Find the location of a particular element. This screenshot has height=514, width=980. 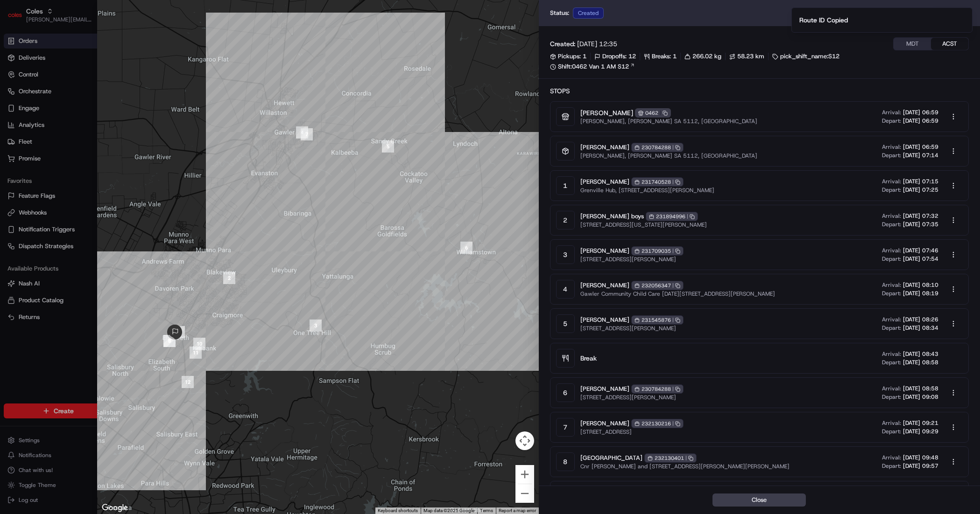

div: Route ID Copied is located at coordinates (823, 20).